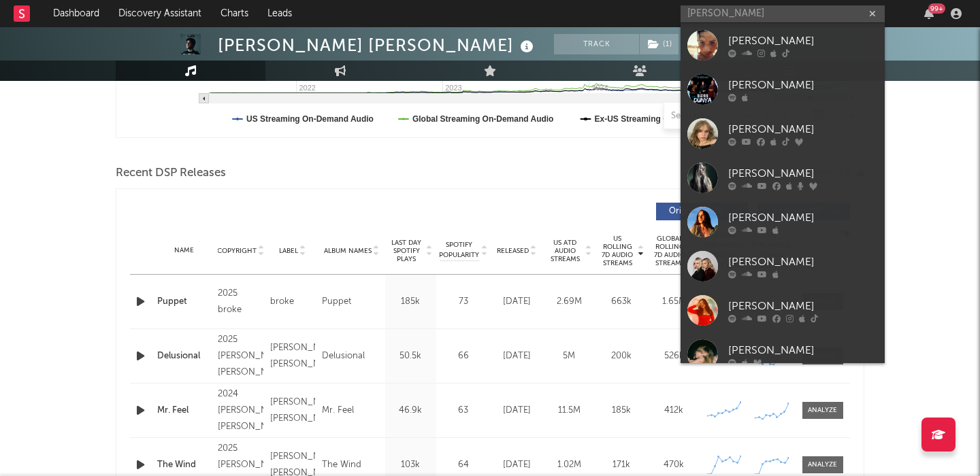  What do you see at coordinates (184, 465) in the screenshot?
I see `a: The Wind` at bounding box center [184, 465].